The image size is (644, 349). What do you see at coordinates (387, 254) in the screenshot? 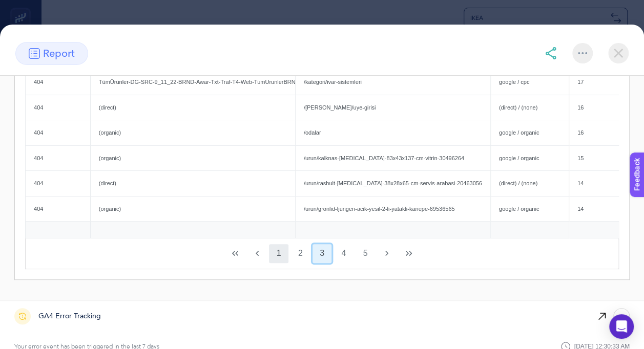
I see `button: Next Page` at bounding box center [387, 254].